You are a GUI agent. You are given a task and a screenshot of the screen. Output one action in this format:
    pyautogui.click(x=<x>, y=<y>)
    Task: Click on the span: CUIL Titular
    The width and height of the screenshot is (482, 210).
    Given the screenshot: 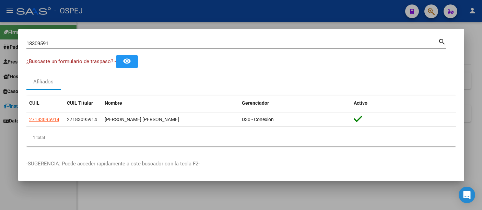 What is the action you would take?
    pyautogui.click(x=80, y=103)
    